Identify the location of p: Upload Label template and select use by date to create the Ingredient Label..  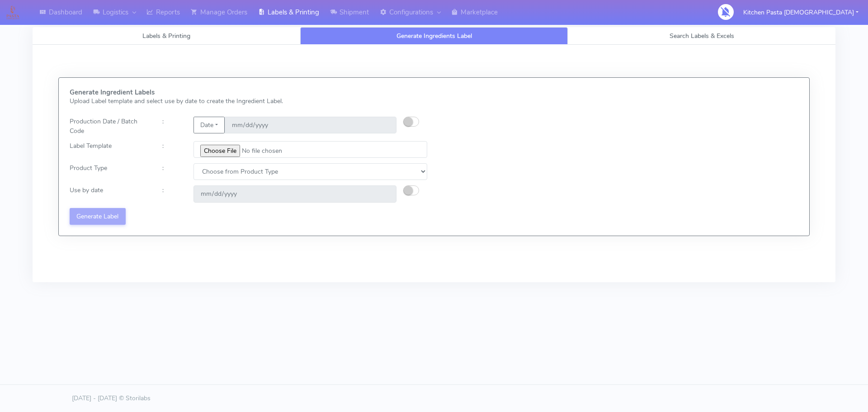
(248, 101).